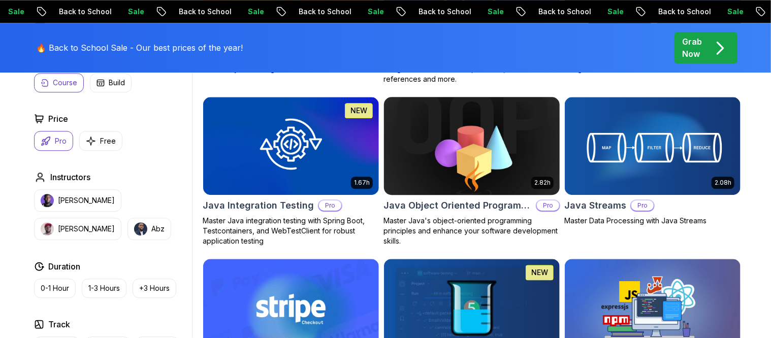  What do you see at coordinates (472, 231) in the screenshot?
I see `p: Master Java's object-oriented programming principles and enhance your software development skills.` at bounding box center [472, 231].